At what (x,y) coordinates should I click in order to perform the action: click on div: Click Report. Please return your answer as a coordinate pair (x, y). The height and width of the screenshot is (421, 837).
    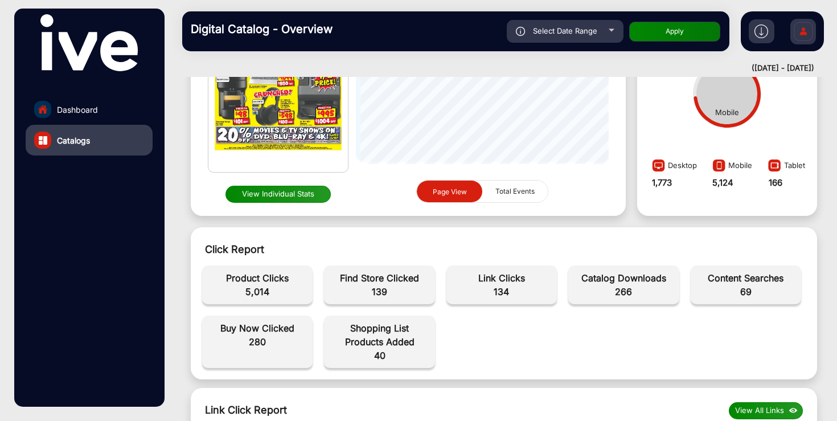
    Looking at the image, I should click on (504, 249).